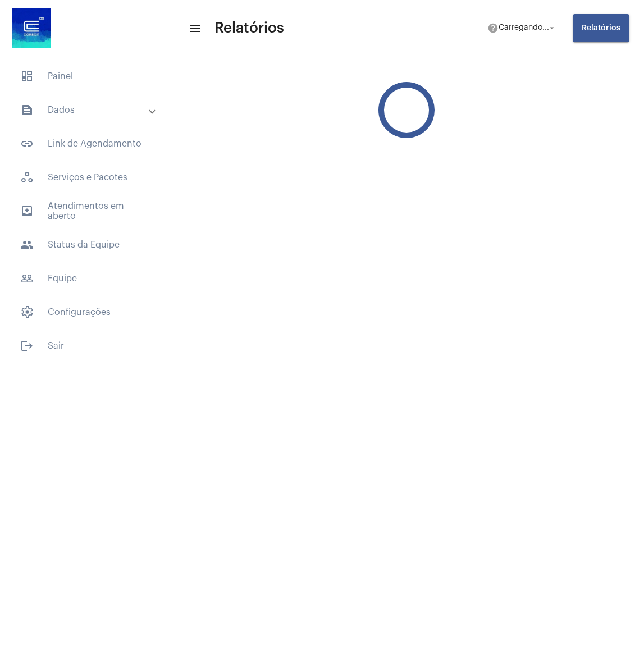  Describe the element at coordinates (32, 28) in the screenshot. I see `img: d4669ae0-8c07-2337-4f67-34b0df7f5ae4.jpeg` at that location.